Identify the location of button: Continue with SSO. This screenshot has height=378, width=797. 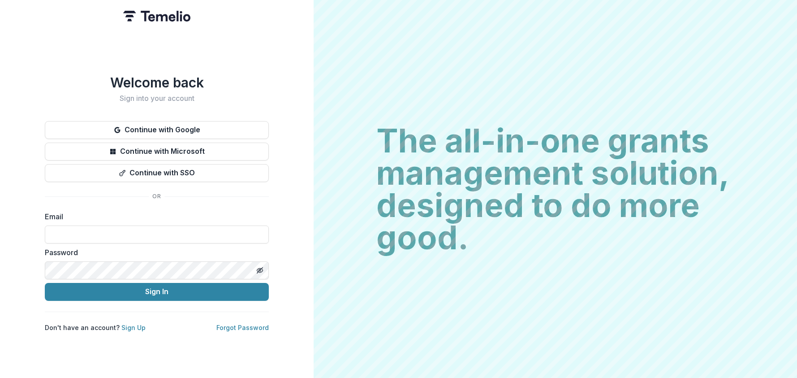
(157, 173).